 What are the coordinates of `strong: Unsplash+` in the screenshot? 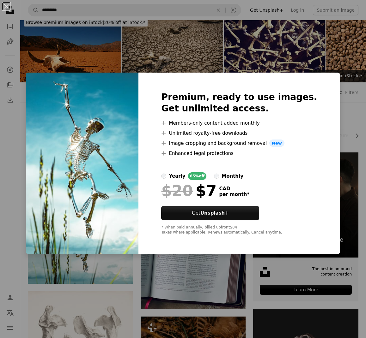 It's located at (215, 213).